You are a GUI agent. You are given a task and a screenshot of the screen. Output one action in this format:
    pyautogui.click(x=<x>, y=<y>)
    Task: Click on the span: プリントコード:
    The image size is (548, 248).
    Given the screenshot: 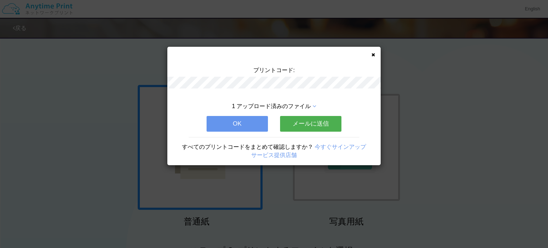 What is the action you would take?
    pyautogui.click(x=274, y=70)
    